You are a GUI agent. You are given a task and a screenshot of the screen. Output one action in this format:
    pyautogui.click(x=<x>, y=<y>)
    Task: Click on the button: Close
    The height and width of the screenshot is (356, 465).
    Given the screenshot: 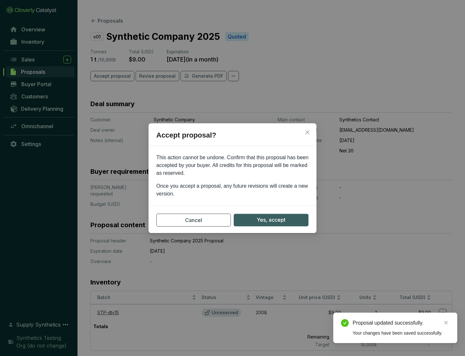 What is the action you would take?
    pyautogui.click(x=308, y=132)
    